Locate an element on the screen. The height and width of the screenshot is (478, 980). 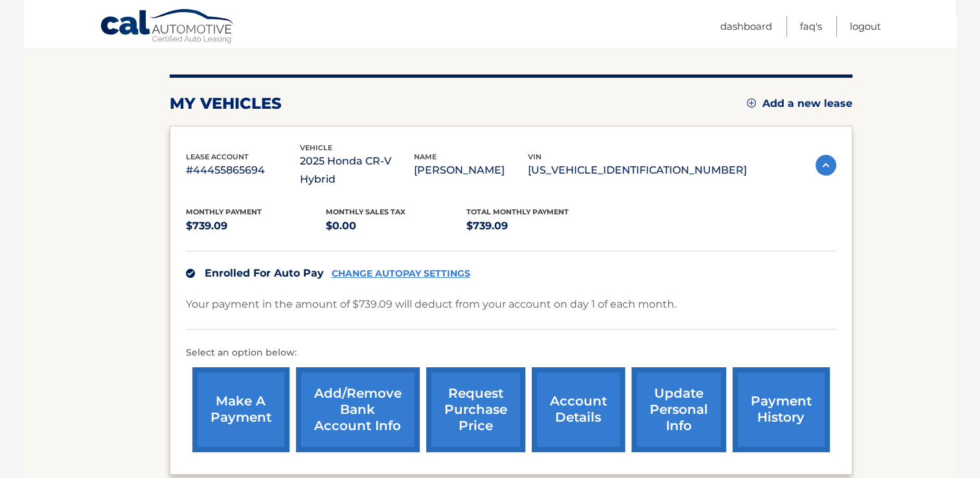
a: update personal info is located at coordinates (679, 409).